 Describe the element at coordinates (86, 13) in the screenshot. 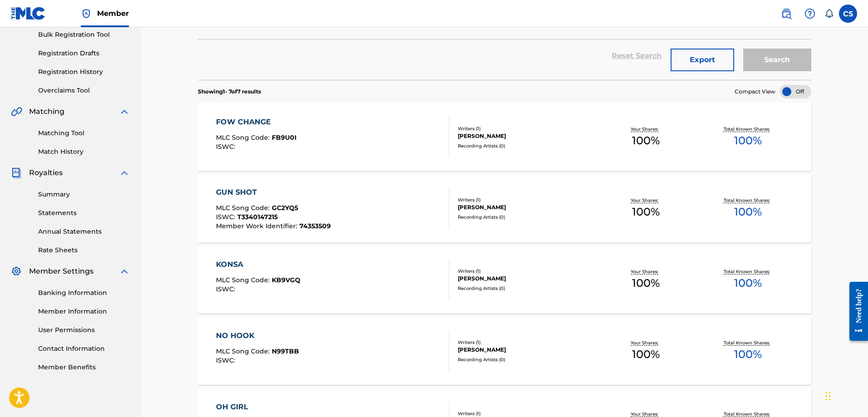

I see `img: Top Rightsholder` at that location.